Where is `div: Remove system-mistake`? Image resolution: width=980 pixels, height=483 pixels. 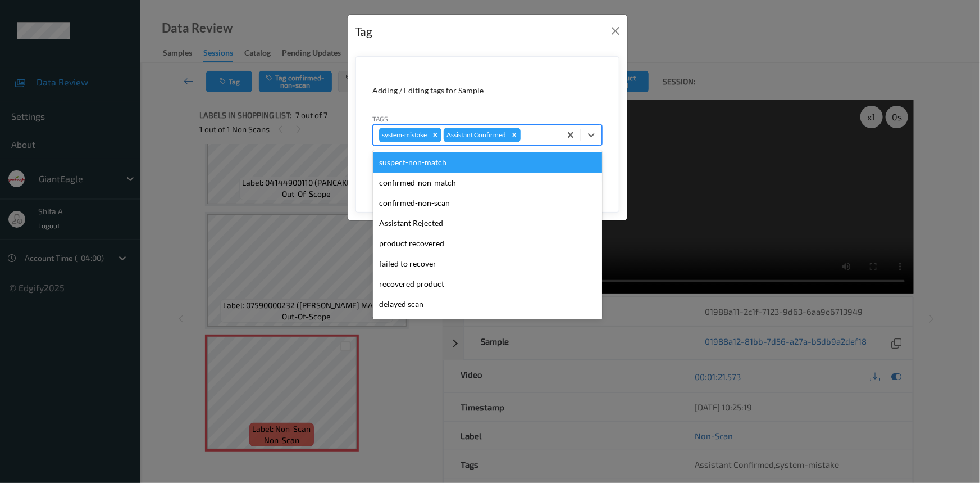
div: Remove system-mistake is located at coordinates (435, 135).